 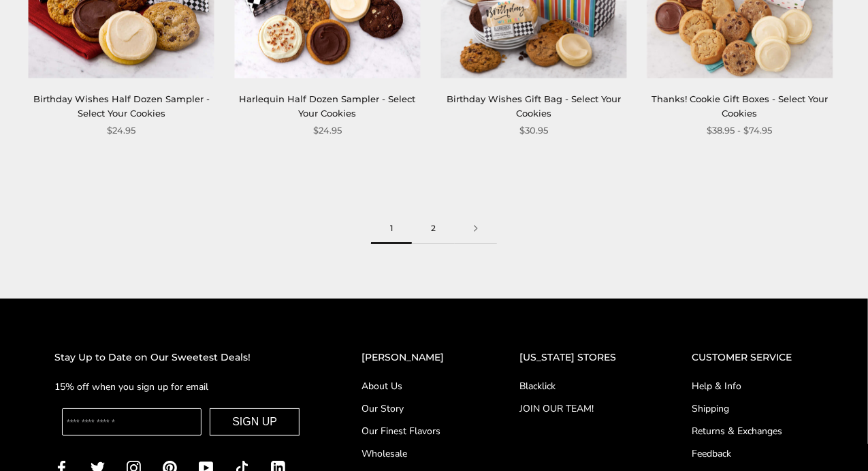 I want to click on a: Wholesale, so click(x=413, y=453).